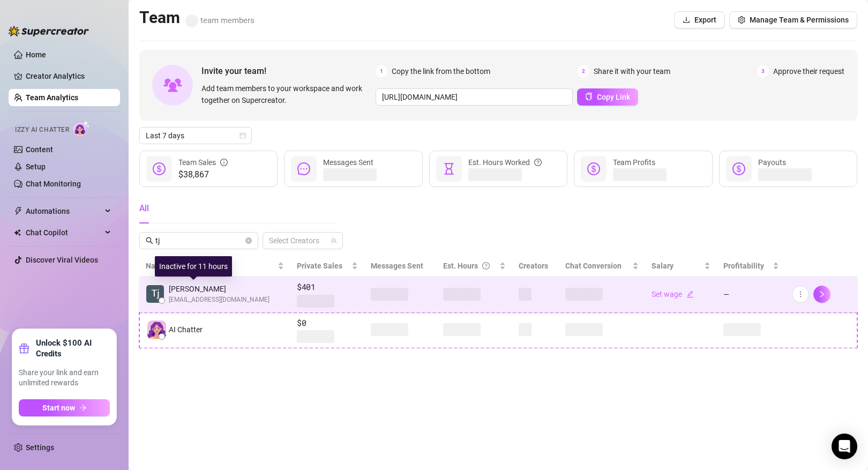  Describe the element at coordinates (504, 162) in the screenshot. I see `div: Est. Hours Worked` at that location.